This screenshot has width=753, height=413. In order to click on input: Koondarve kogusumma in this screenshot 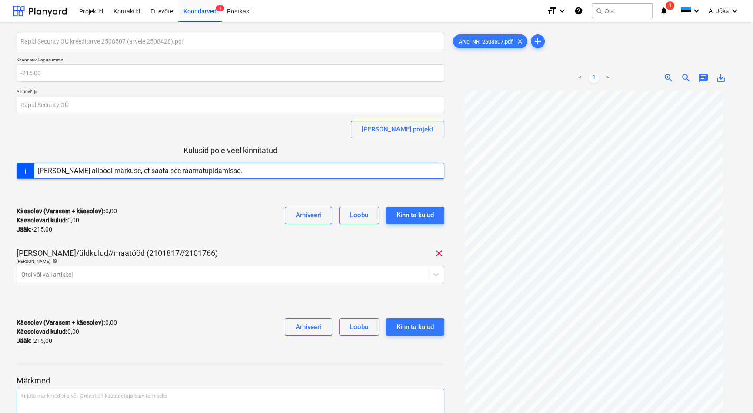, I will do `click(230, 73)`.